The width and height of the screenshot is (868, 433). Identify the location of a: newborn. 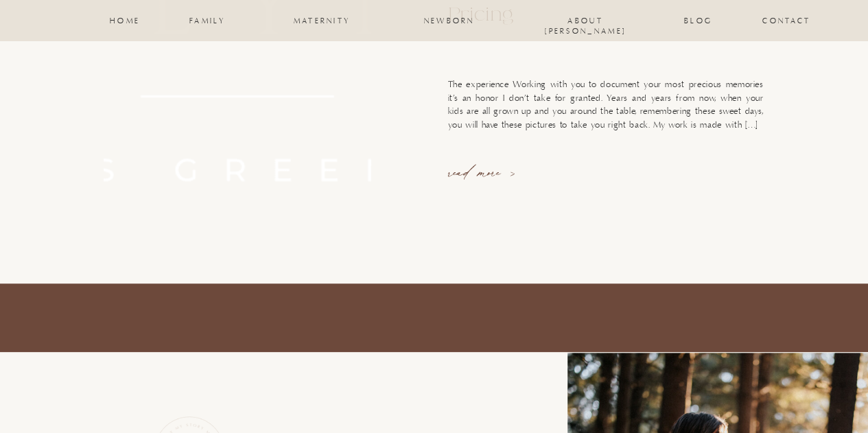
(450, 21).